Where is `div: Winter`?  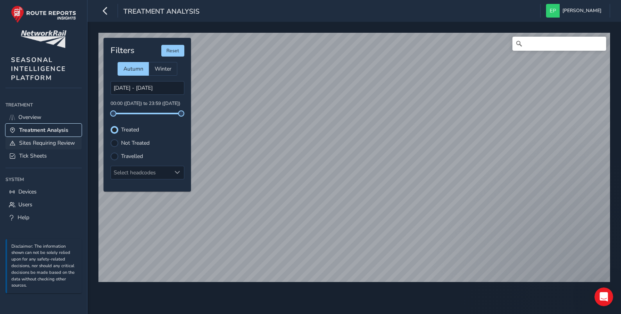
div: Winter is located at coordinates (163, 69).